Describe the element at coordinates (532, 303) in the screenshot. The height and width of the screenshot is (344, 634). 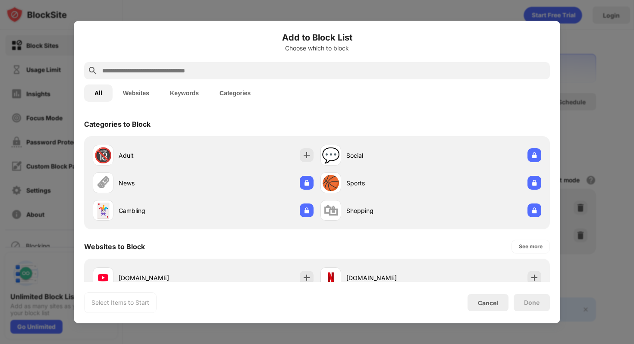
I see `div: Done` at that location.